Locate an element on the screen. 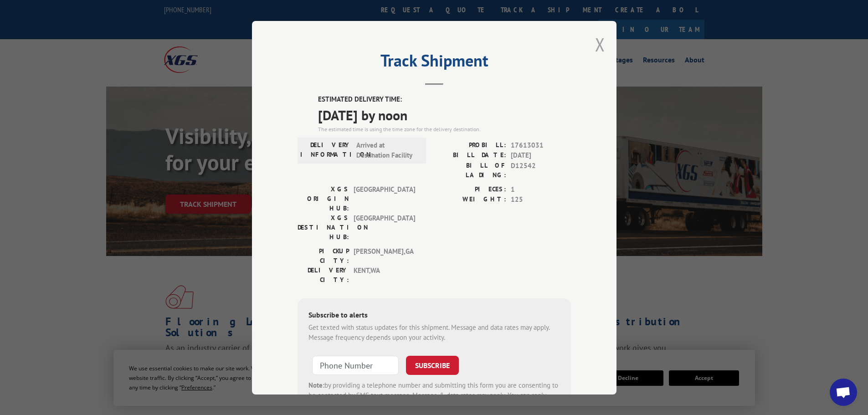 This screenshot has width=868, height=415. div: Get texted with status updates for this shipment. Message and data rates may apply. Message frequ... is located at coordinates (434, 332).